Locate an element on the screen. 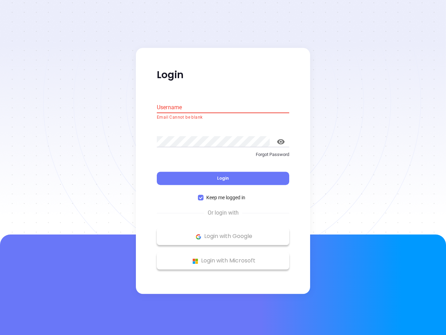 The image size is (446, 335). p: Login with Google is located at coordinates (223, 236).